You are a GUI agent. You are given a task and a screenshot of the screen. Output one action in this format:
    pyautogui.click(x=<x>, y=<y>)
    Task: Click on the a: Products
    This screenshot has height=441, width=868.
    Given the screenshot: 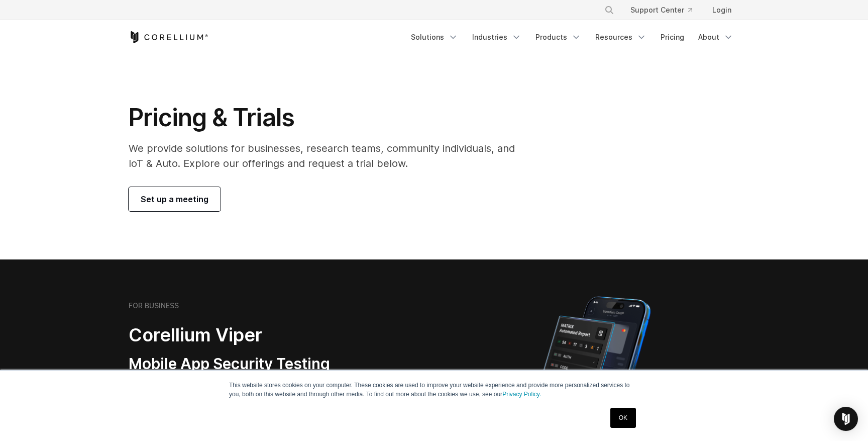 What is the action you would take?
    pyautogui.click(x=559, y=37)
    